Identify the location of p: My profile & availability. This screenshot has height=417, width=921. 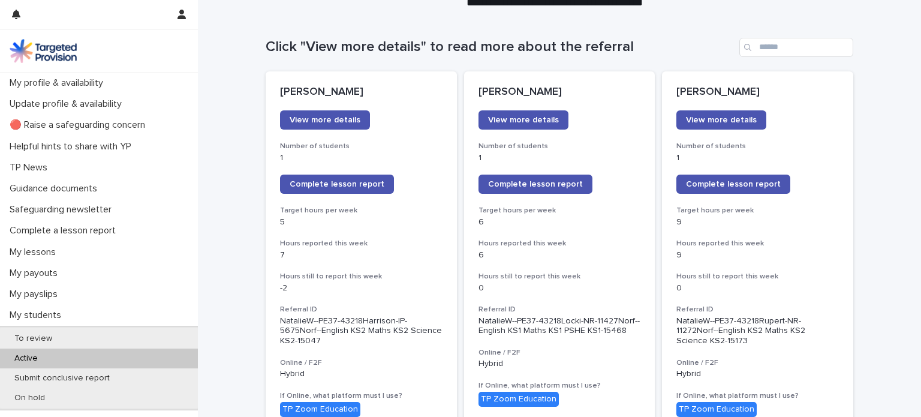
(59, 83).